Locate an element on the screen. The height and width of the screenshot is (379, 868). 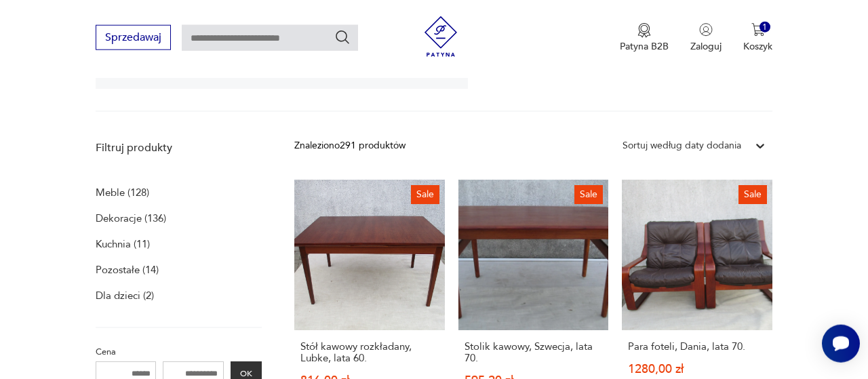
button: Zaloguj is located at coordinates (706, 38).